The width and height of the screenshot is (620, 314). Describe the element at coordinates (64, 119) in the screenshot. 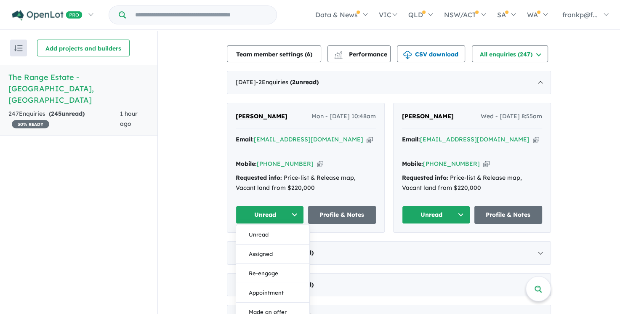

I see `div: 247 Enquir ies` at that location.